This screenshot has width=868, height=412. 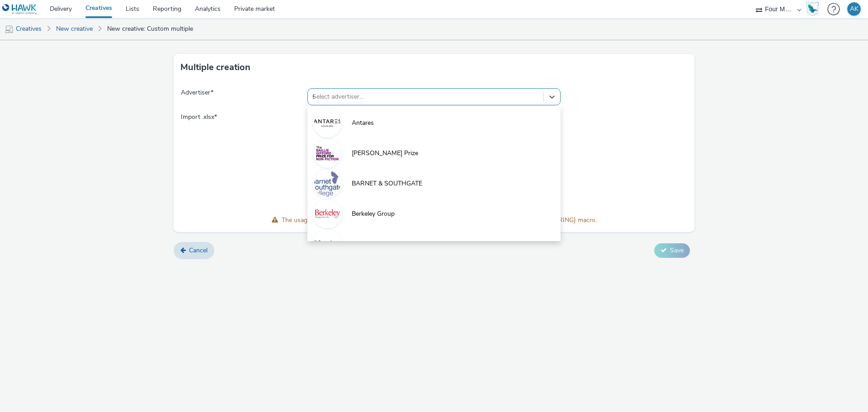 I want to click on a: Cancel, so click(x=194, y=251).